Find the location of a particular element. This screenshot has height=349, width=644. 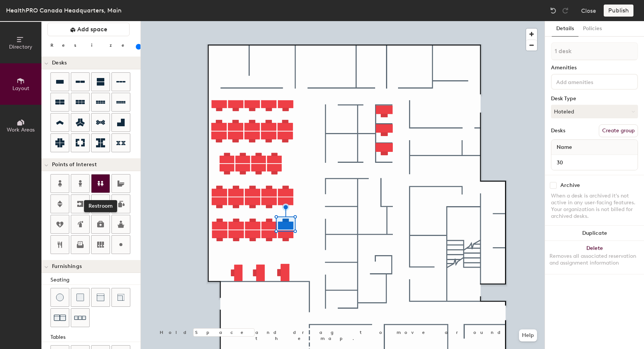

div: Seating is located at coordinates (95, 280).